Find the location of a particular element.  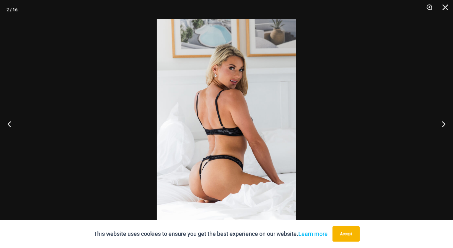

img: Nights Fall Silver Leopard 1036 Bra 6046 Thong 11 is located at coordinates (226, 124).